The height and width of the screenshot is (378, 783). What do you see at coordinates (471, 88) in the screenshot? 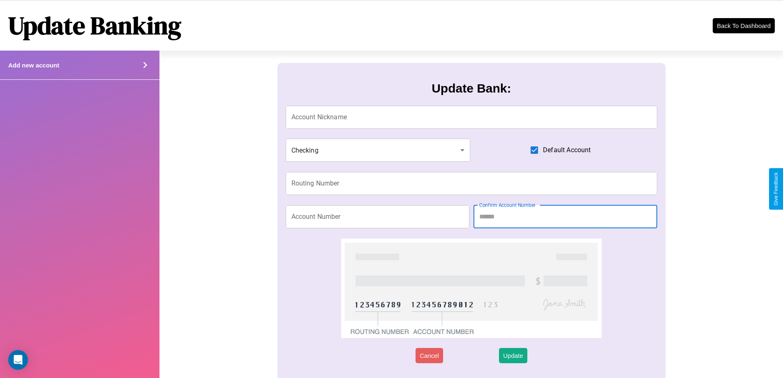
I see `h3: Update Bank:` at bounding box center [471, 88].